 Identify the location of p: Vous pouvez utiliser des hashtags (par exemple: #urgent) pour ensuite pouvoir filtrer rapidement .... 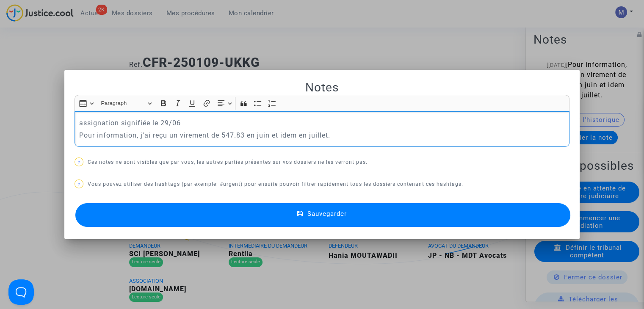
(322, 184).